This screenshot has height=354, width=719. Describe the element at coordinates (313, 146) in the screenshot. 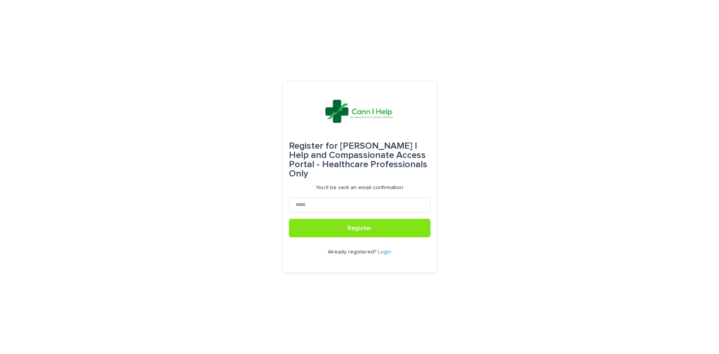

I see `span: Register for` at that location.